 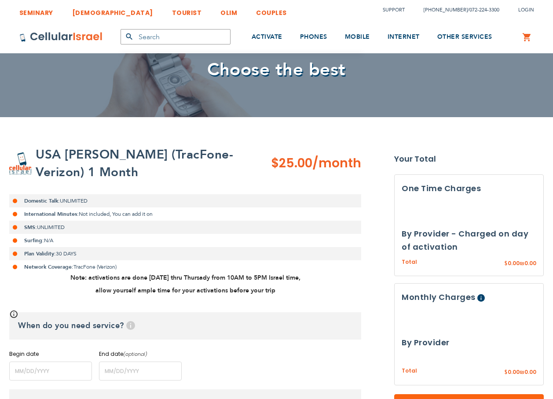 I want to click on span: PHONES, so click(x=314, y=37).